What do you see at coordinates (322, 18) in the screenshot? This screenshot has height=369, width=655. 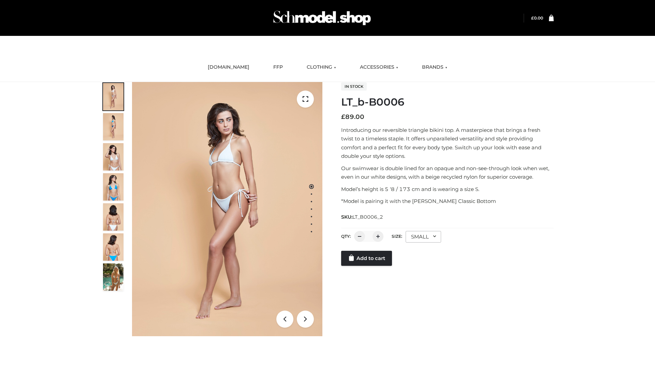 I see `a: Schmodel Admin 964` at bounding box center [322, 18].